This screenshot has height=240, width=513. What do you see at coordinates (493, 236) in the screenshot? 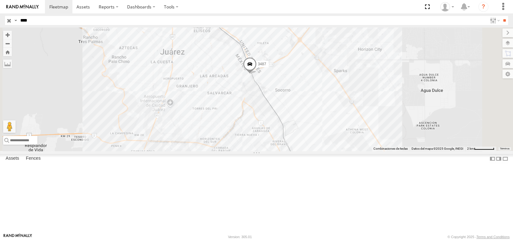
I see `a: Terms and Conditions` at bounding box center [493, 236].